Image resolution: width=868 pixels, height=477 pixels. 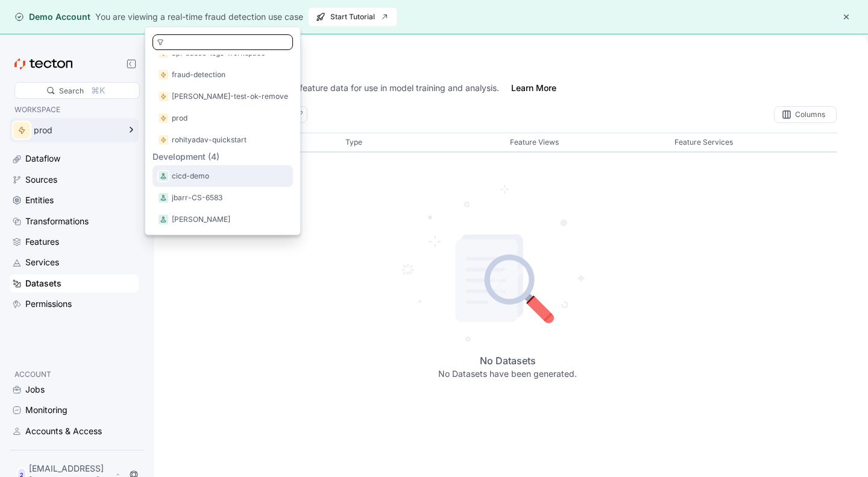 What do you see at coordinates (43, 283) in the screenshot?
I see `div: Datasets` at bounding box center [43, 283].